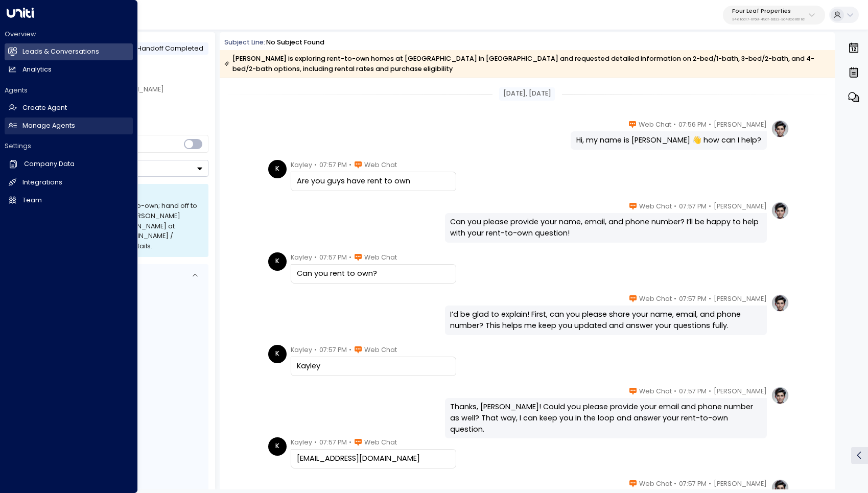 The height and width of the screenshot is (493, 868). Describe the element at coordinates (692, 124) in the screenshot. I see `span: 07:56 PM` at that location.